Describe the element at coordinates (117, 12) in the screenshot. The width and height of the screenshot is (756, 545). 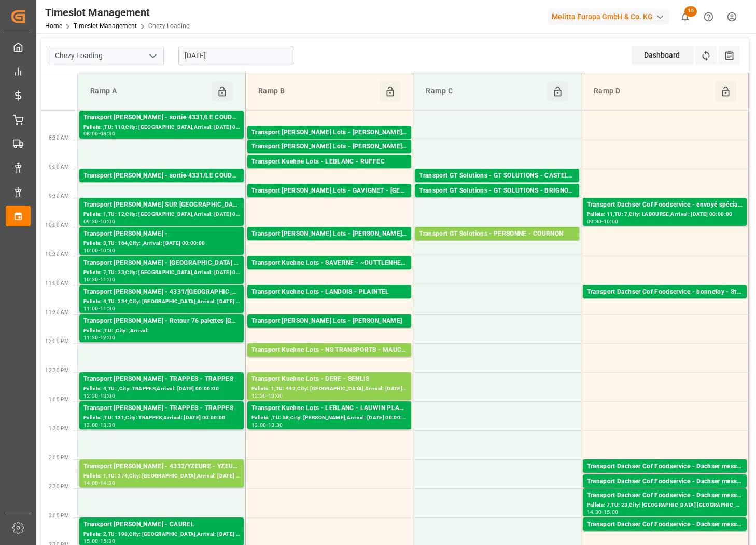
I see `div: Timeslot Management` at that location.